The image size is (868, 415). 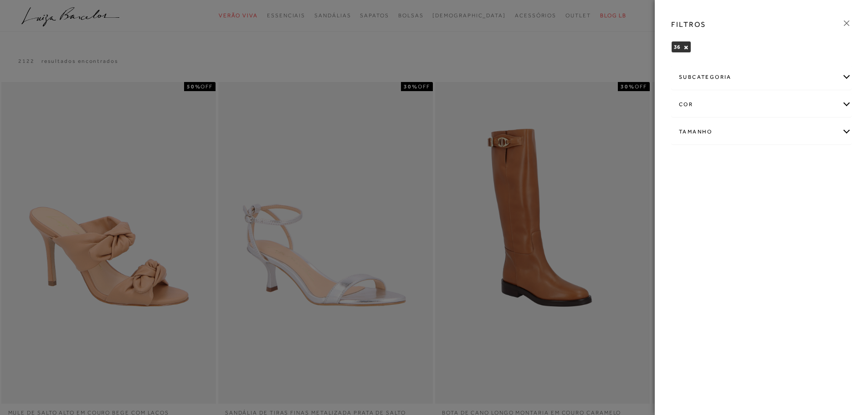 What do you see at coordinates (761, 77) in the screenshot?
I see `div: subcategoria` at bounding box center [761, 77].